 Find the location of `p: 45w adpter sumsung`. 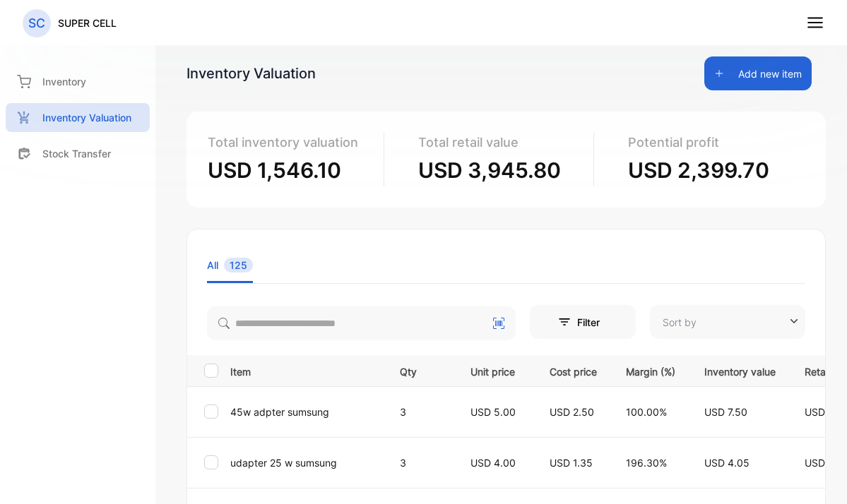

p: 45w adpter sumsung is located at coordinates (305, 412).